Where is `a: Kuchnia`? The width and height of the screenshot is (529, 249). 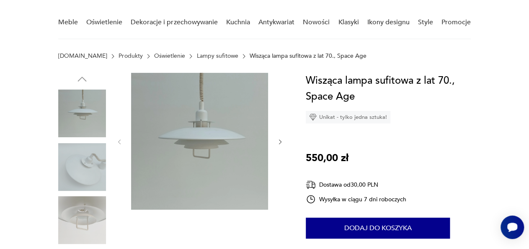
a: Kuchnia is located at coordinates (238, 22).